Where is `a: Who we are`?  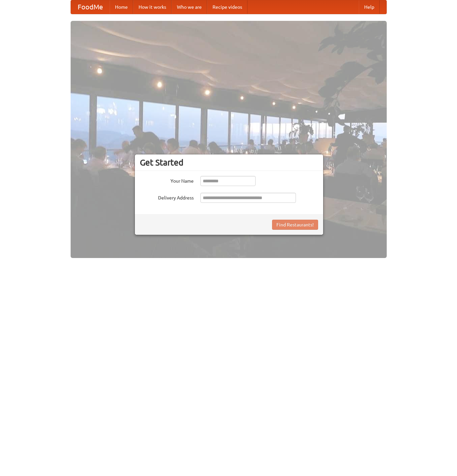
a: Who we are is located at coordinates (189, 7).